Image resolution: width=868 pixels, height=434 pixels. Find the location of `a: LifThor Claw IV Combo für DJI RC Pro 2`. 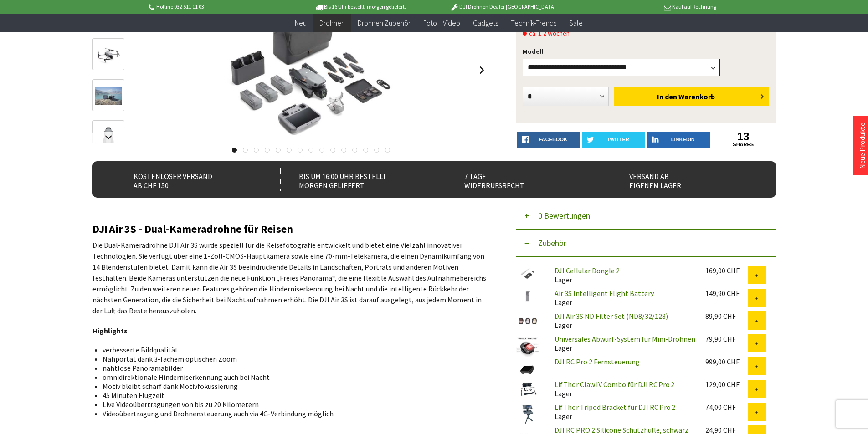

a: LifThor Claw IV Combo für DJI RC Pro 2 is located at coordinates (614, 384).